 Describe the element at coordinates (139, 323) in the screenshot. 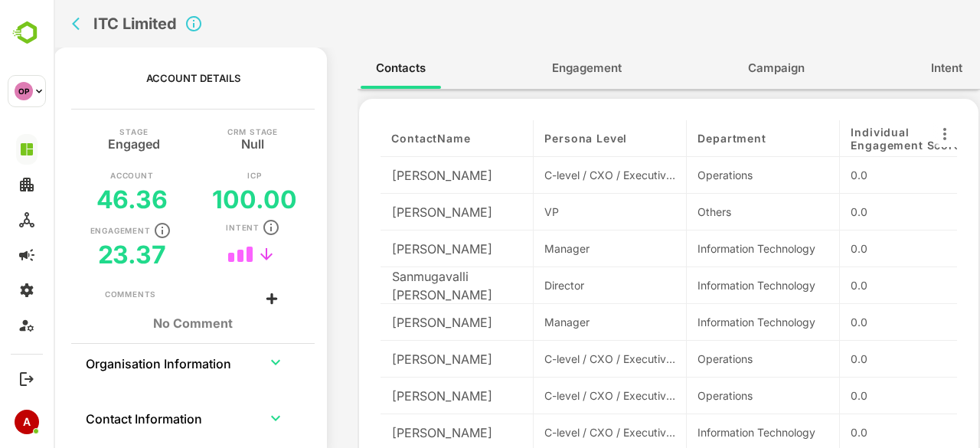

I see `h1: No Comment` at that location.